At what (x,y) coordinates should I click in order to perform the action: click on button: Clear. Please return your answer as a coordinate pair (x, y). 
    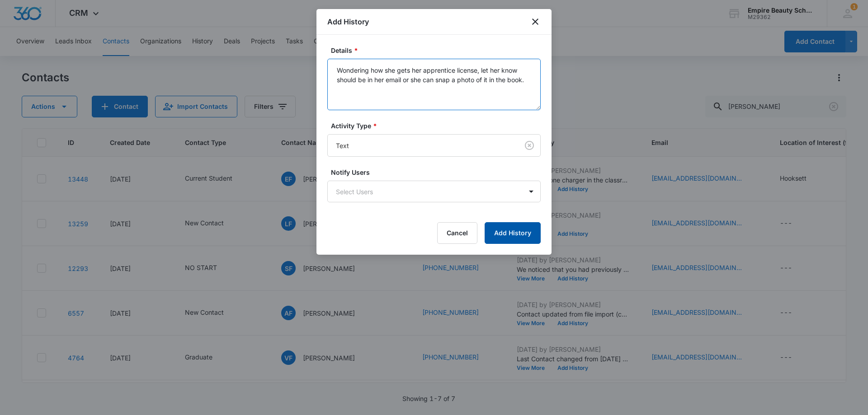
    Looking at the image, I should click on (530, 145).